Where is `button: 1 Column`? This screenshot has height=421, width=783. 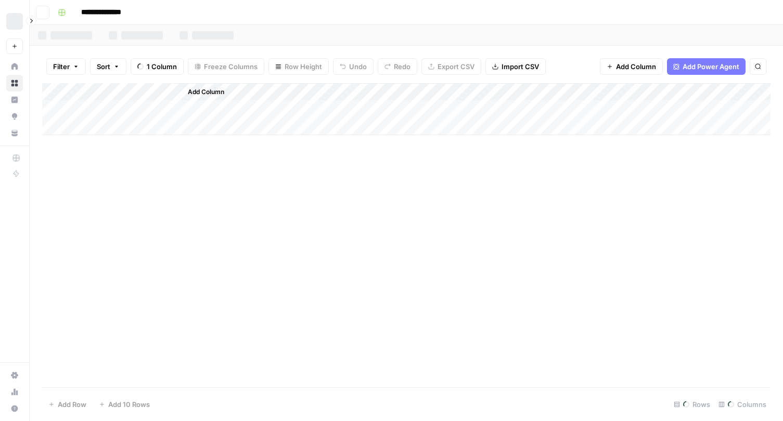 button: 1 Column is located at coordinates (157, 67).